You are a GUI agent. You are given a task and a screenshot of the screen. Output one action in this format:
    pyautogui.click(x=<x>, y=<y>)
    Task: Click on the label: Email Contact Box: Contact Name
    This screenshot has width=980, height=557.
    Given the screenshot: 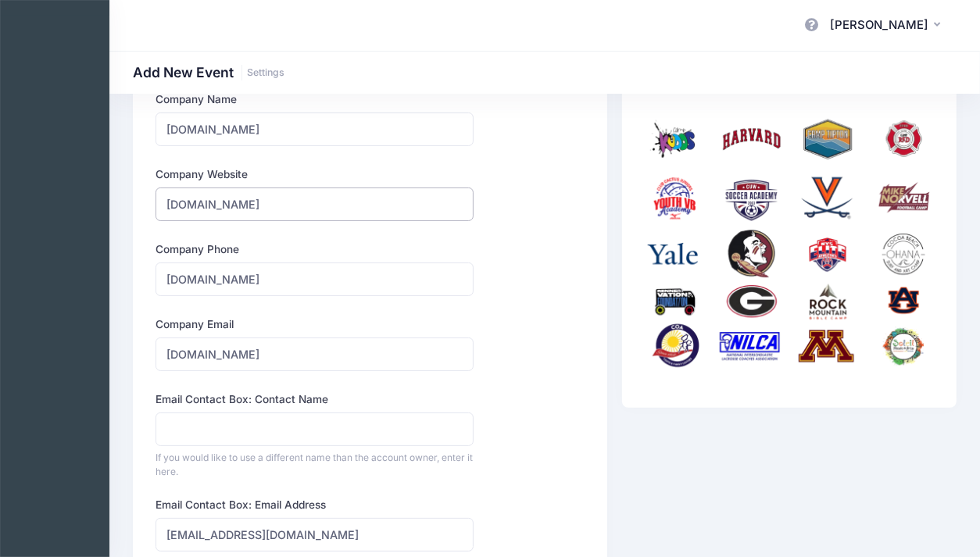 What is the action you would take?
    pyautogui.click(x=241, y=399)
    